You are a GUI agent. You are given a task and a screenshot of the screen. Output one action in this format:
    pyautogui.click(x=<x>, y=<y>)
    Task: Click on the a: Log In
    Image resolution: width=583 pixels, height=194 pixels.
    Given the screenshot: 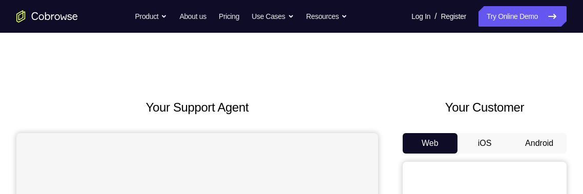 What is the action you would take?
    pyautogui.click(x=420, y=16)
    